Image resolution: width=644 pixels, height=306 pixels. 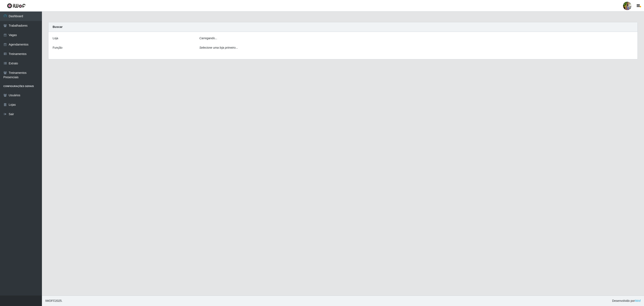 I want to click on a: iWof, so click(x=638, y=301).